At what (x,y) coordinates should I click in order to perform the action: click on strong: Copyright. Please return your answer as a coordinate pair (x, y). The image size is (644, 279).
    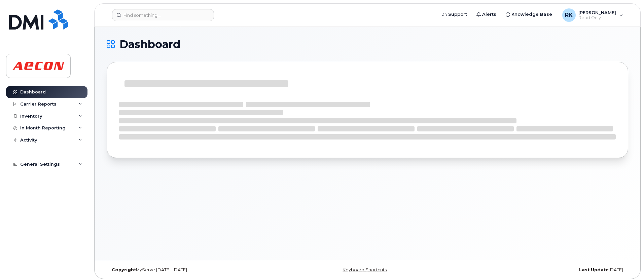
    Looking at the image, I should click on (124, 269).